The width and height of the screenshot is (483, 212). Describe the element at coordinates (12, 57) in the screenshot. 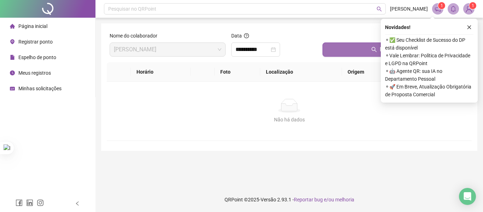

I see `span: file` at that location.